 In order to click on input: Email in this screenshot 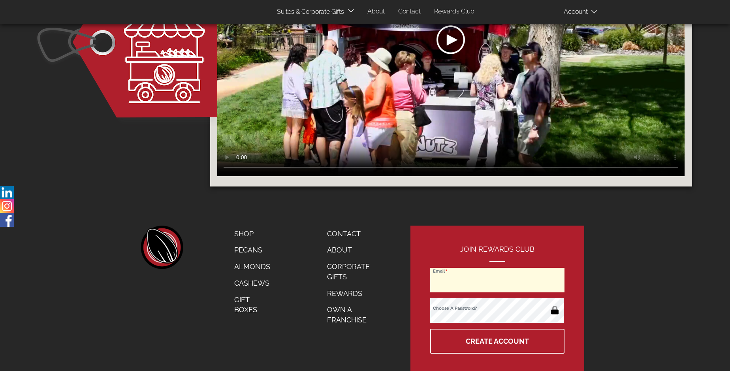, I will do `click(497, 280)`.